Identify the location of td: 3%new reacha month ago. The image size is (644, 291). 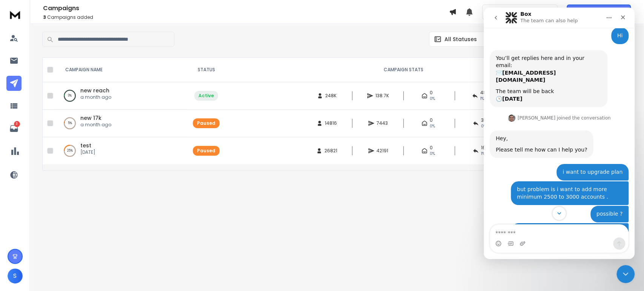
(122, 96).